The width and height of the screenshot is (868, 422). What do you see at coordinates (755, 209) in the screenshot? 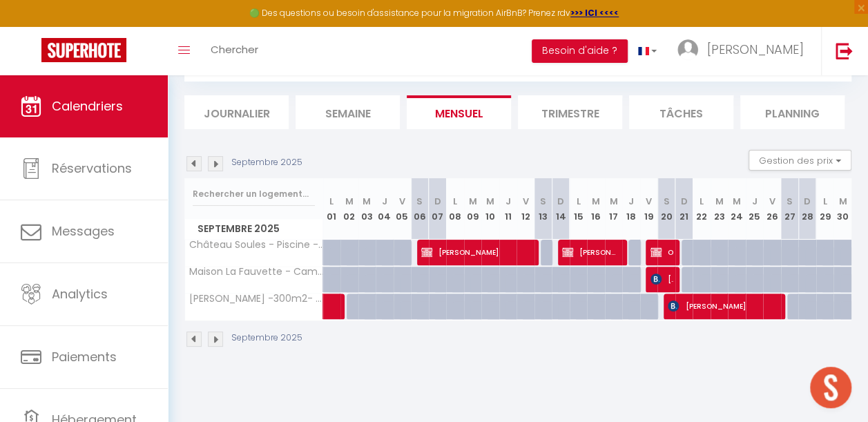
I see `th: 25` at bounding box center [755, 209].